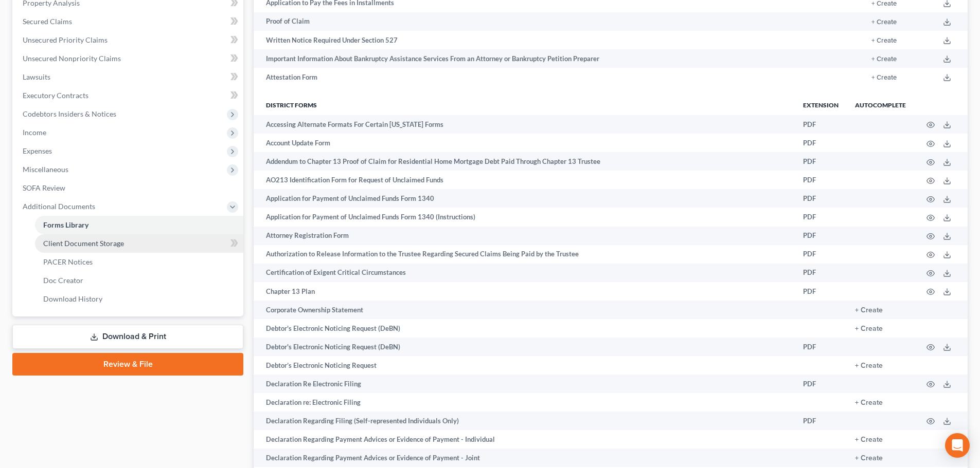 This screenshot has height=468, width=980. What do you see at coordinates (63, 280) in the screenshot?
I see `span: Doc Creator` at bounding box center [63, 280].